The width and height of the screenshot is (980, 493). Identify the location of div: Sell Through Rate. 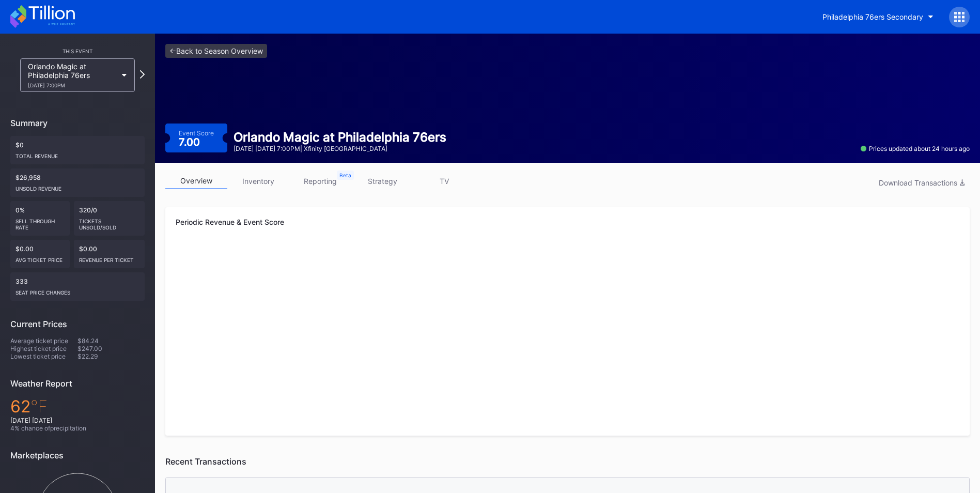
(40, 222).